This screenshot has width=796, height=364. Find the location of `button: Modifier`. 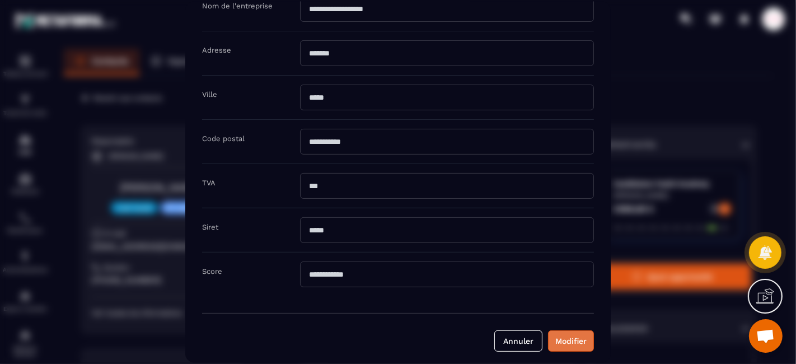

button: Modifier is located at coordinates (571, 341).